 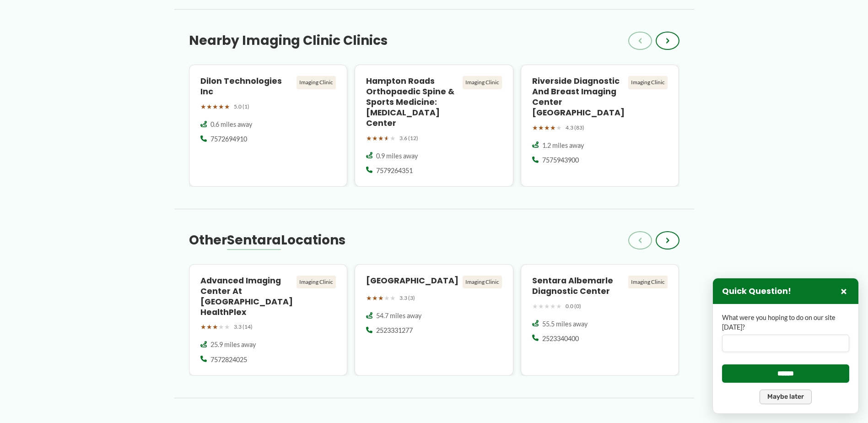 I want to click on h3: Nearby Imaging Clinic Clinics, so click(x=288, y=41).